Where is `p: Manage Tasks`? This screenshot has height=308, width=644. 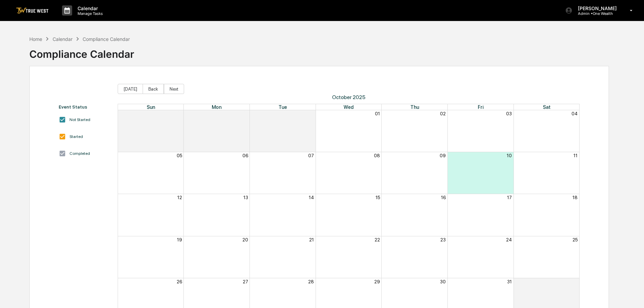
p: Manage Tasks is located at coordinates (89, 13).